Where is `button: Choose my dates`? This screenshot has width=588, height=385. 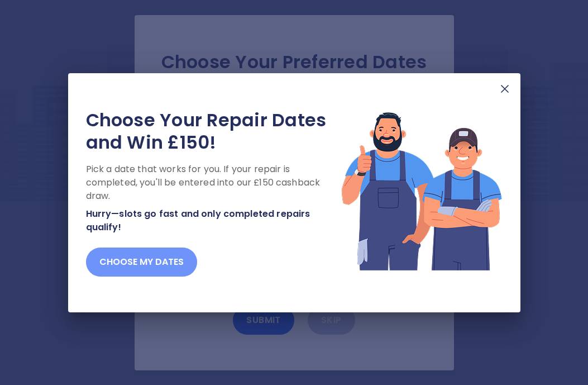
button: Choose my dates is located at coordinates (141, 262).